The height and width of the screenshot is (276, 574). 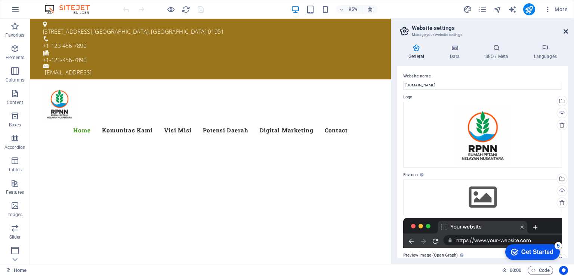 I want to click on p: Tables, so click(x=15, y=170).